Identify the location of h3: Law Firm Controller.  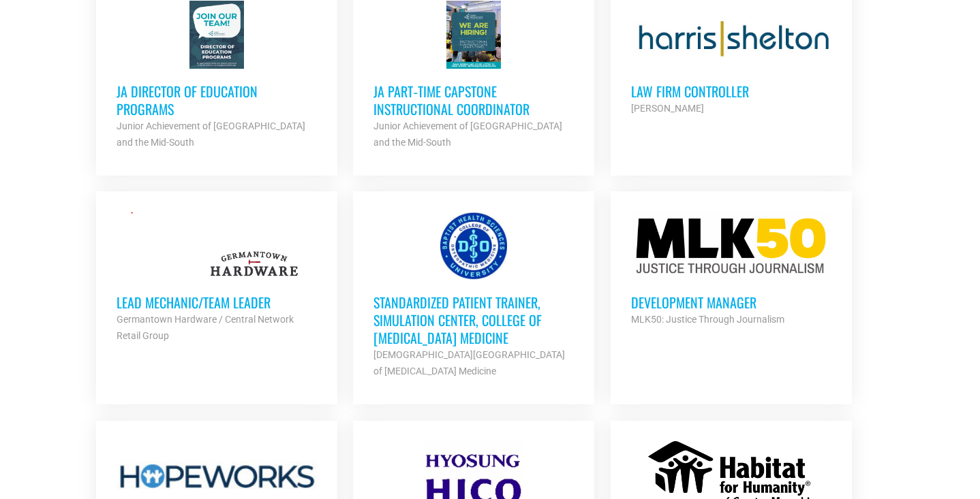
(731, 92).